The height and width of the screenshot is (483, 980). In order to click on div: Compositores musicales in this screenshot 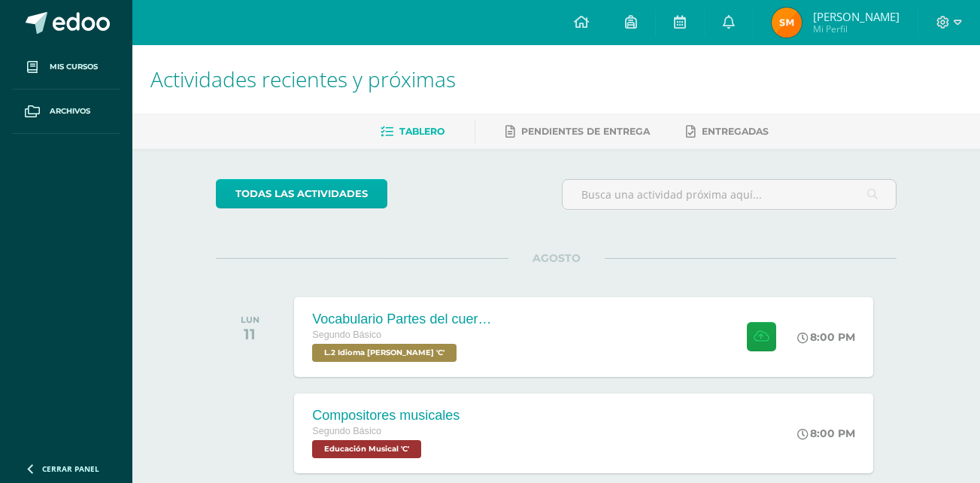, I will do `click(386, 415)`.